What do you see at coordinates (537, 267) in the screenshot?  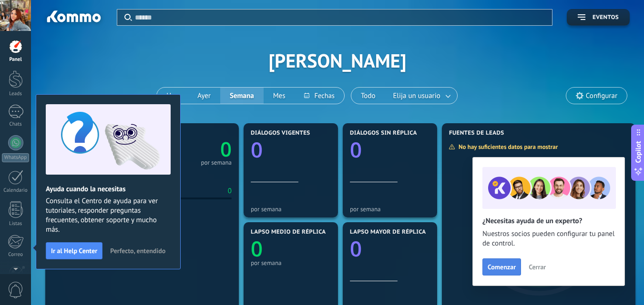 I see `button: Cerrar` at bounding box center [537, 267].